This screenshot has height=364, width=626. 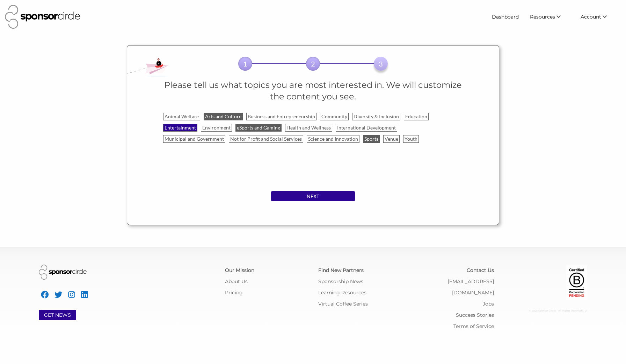 I want to click on a: Sponsorship News, so click(x=341, y=281).